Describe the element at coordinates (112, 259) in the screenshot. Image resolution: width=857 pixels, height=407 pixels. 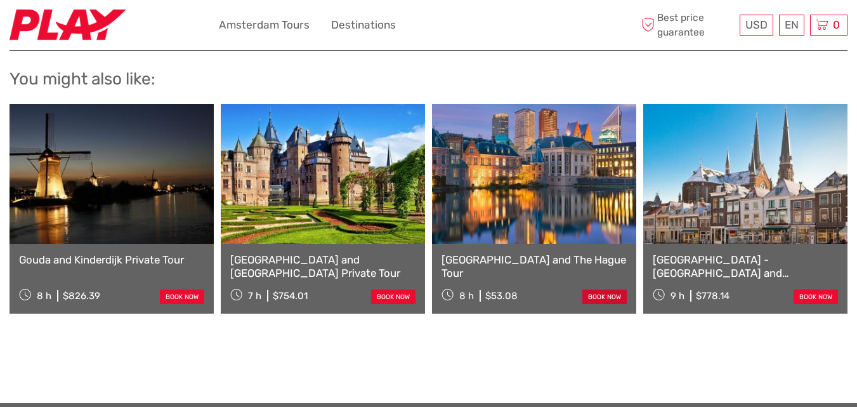
I see `a: Gouda and Kinderdijk Private Tour` at that location.